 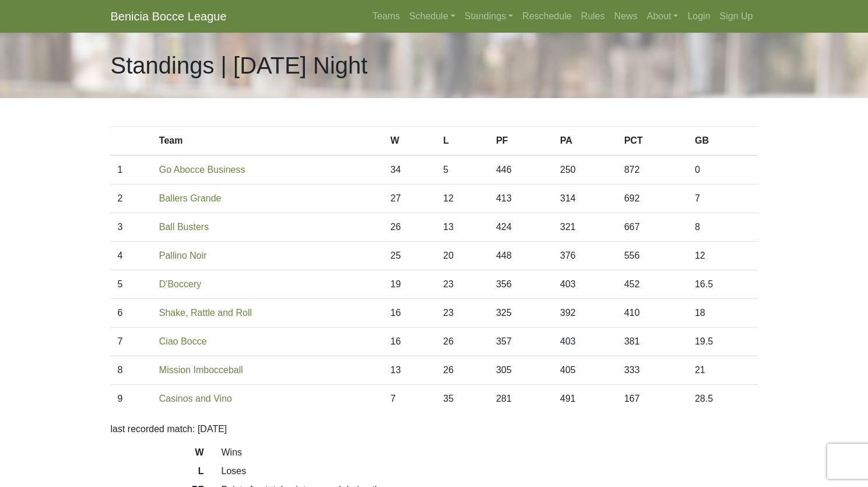 I want to click on a: Rules, so click(x=593, y=16).